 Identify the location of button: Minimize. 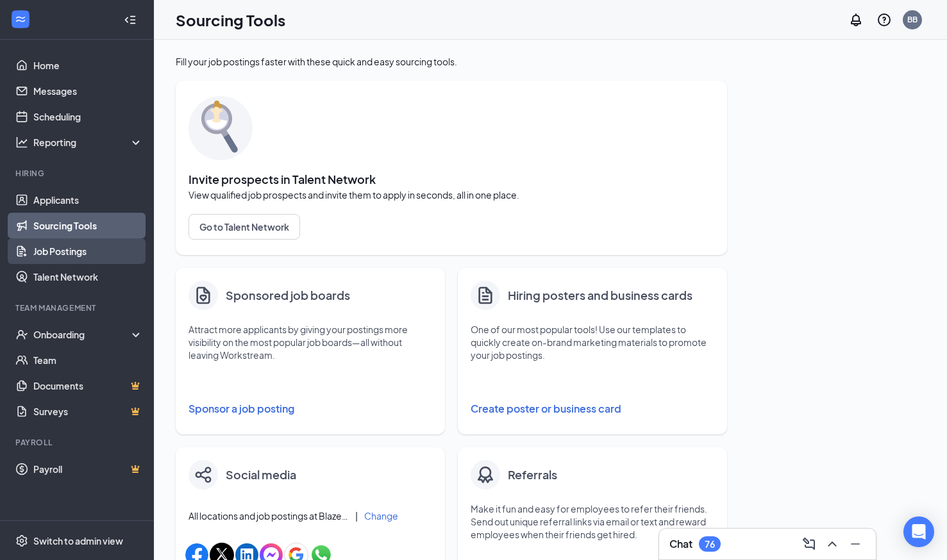
(855, 544).